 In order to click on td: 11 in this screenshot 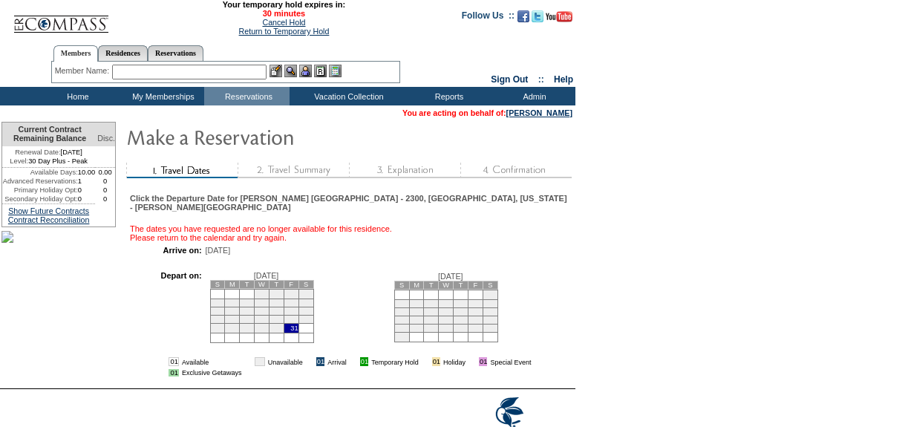, I will do `click(306, 302)`.